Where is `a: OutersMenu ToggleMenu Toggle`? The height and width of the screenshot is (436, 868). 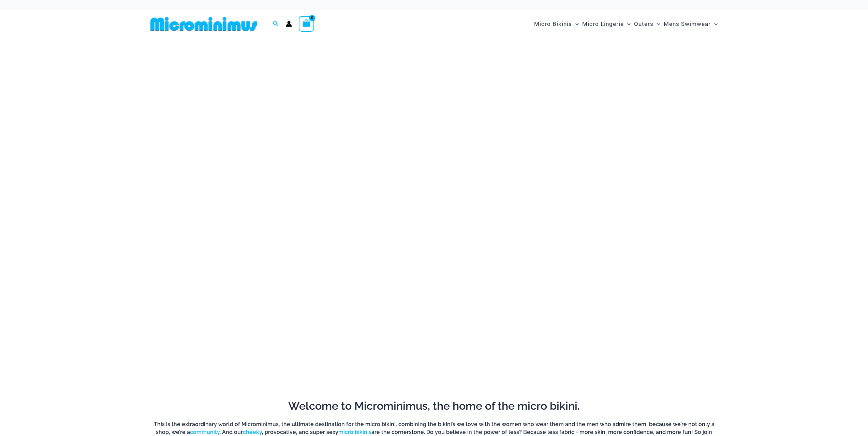
a: OutersMenu ToggleMenu Toggle is located at coordinates (647, 24).